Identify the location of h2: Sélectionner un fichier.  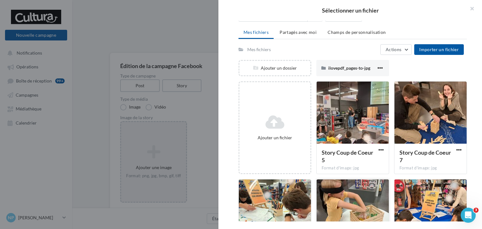
(351, 10).